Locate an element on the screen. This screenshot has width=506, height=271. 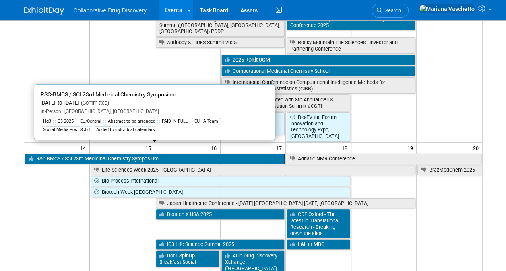
a: 2025 RDKit UGM is located at coordinates (318, 60).